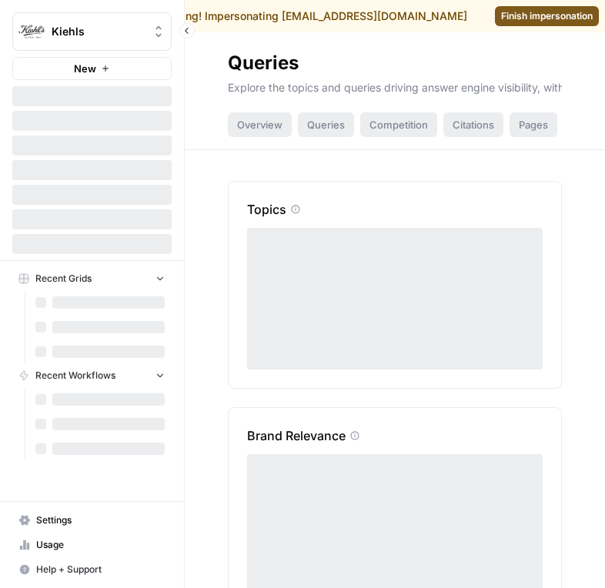  I want to click on button: New, so click(92, 68).